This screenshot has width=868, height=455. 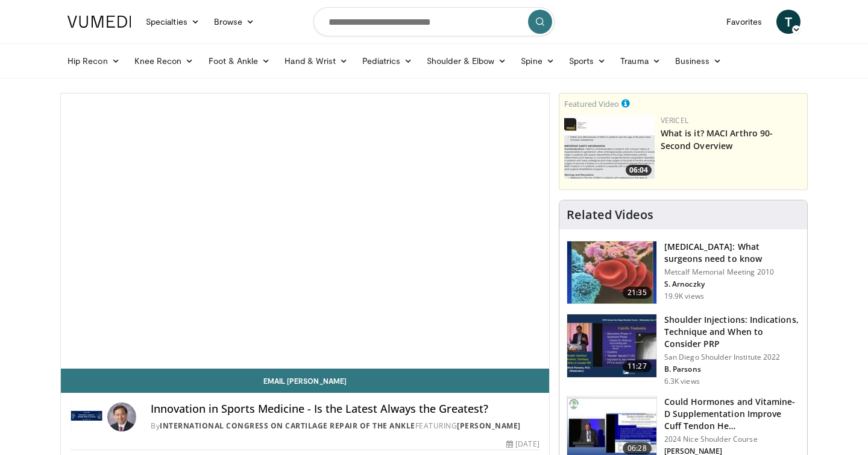 What do you see at coordinates (387, 61) in the screenshot?
I see `a: Pediatrics` at bounding box center [387, 61].